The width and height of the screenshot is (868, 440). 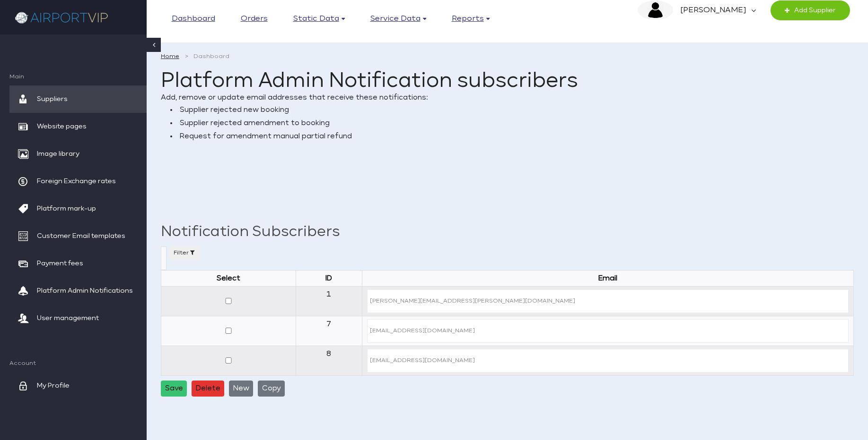 I want to click on a: Reports, so click(x=470, y=19).